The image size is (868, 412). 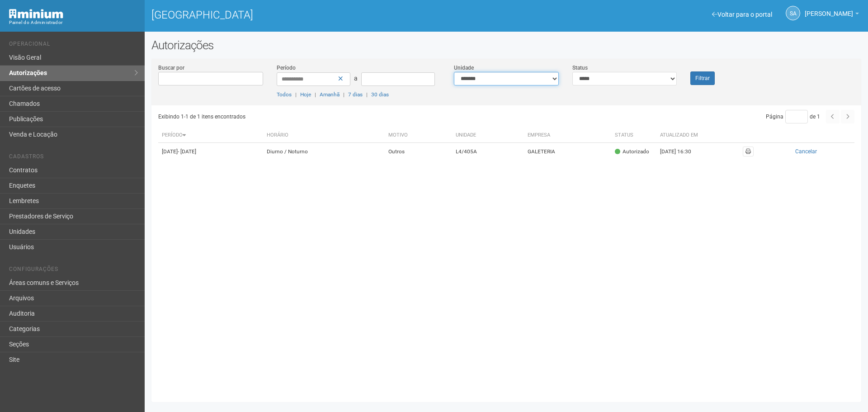 I want to click on label: Status, so click(x=580, y=68).